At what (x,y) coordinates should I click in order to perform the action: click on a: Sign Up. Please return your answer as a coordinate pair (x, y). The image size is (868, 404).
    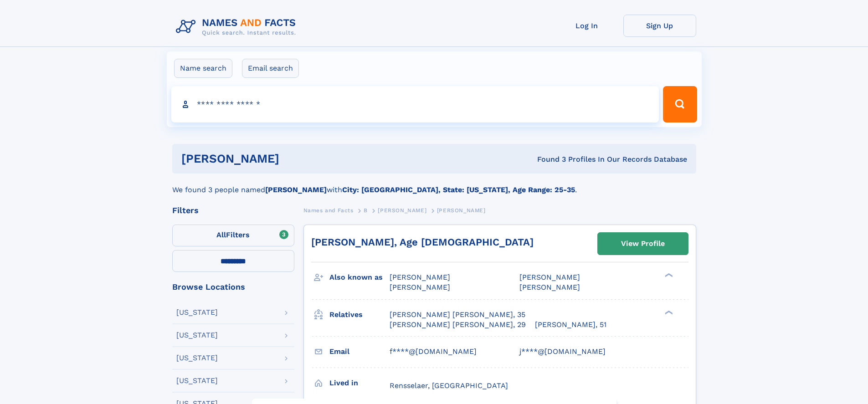
    Looking at the image, I should click on (660, 25).